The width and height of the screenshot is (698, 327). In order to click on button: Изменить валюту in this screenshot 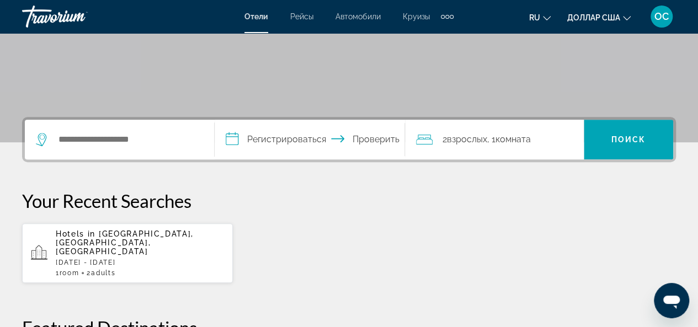, I will do `click(599, 17)`.